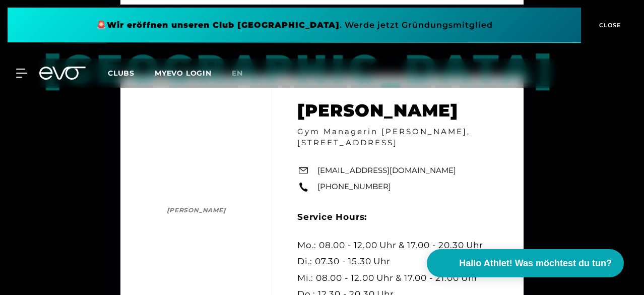  Describe the element at coordinates (609, 25) in the screenshot. I see `span: CLOSE` at that location.